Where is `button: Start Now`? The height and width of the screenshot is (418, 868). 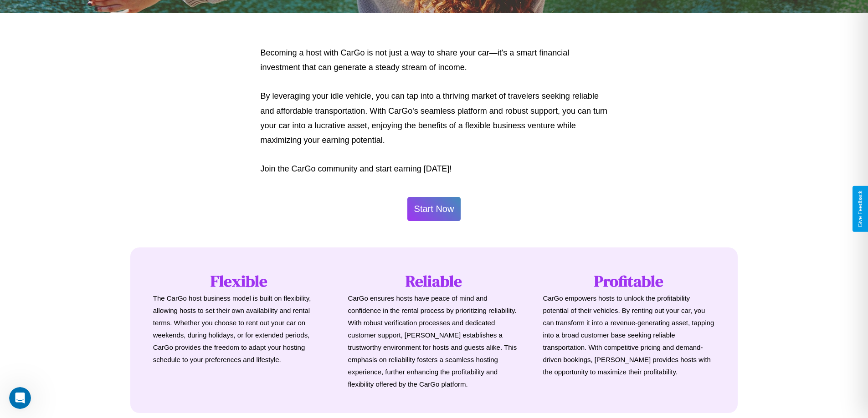
button: Start Now is located at coordinates (434, 209).